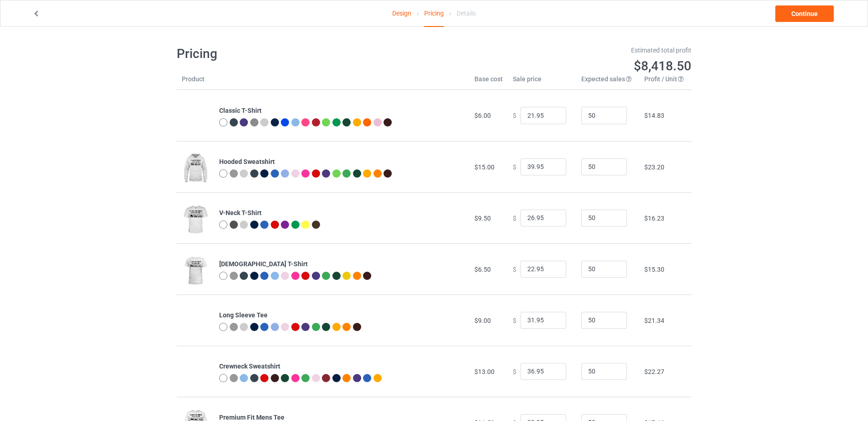 This screenshot has height=421, width=868. What do you see at coordinates (662, 66) in the screenshot?
I see `span: $8,418.50` at bounding box center [662, 66].